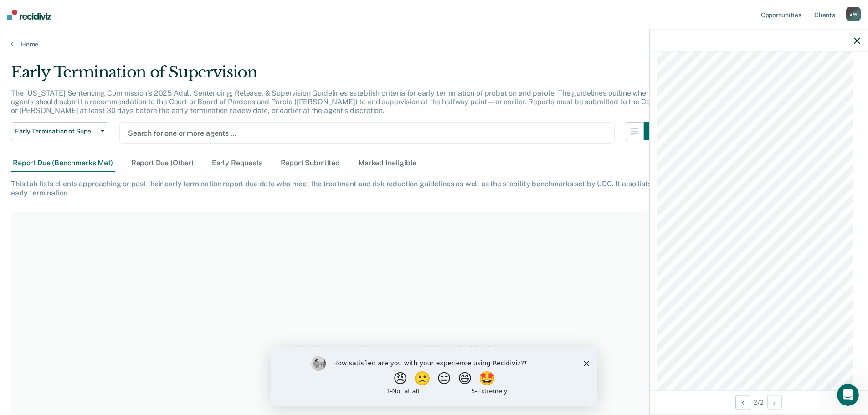 This screenshot has height=415, width=868. Describe the element at coordinates (743, 402) in the screenshot. I see `button: Previous Opportunity` at that location.